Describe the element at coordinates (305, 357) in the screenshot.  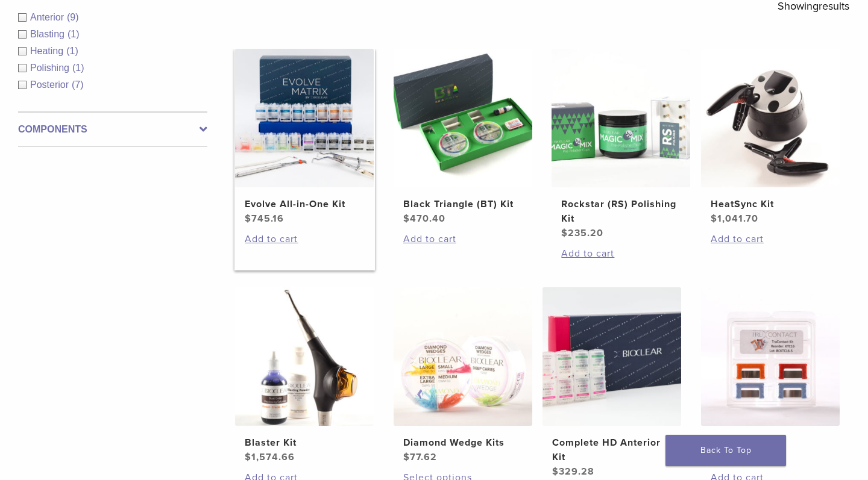
I see `img: Blaster Kit` at that location.